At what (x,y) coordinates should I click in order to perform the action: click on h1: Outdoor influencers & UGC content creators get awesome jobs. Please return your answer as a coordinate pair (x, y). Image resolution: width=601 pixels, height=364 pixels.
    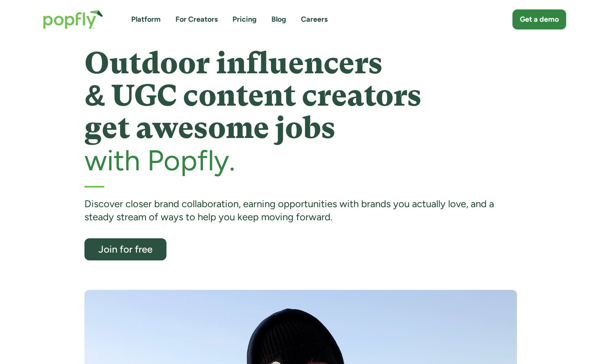
    Looking at the image, I should click on (300, 96).